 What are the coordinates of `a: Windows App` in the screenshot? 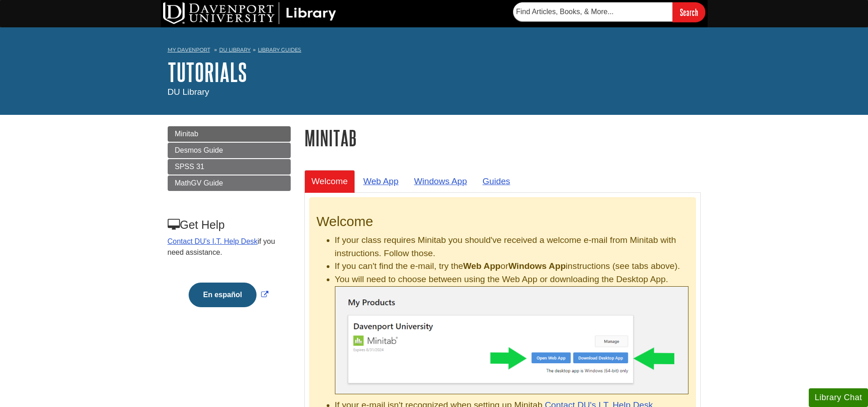 It's located at (441, 181).